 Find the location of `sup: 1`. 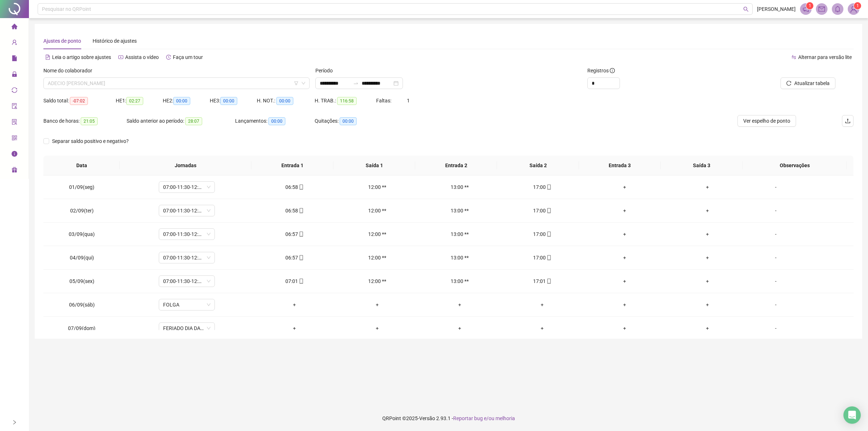

sup: 1 is located at coordinates (810, 6).